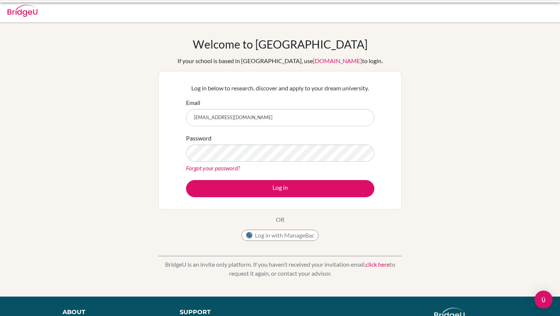  What do you see at coordinates (199, 138) in the screenshot?
I see `label: Password` at bounding box center [199, 138].